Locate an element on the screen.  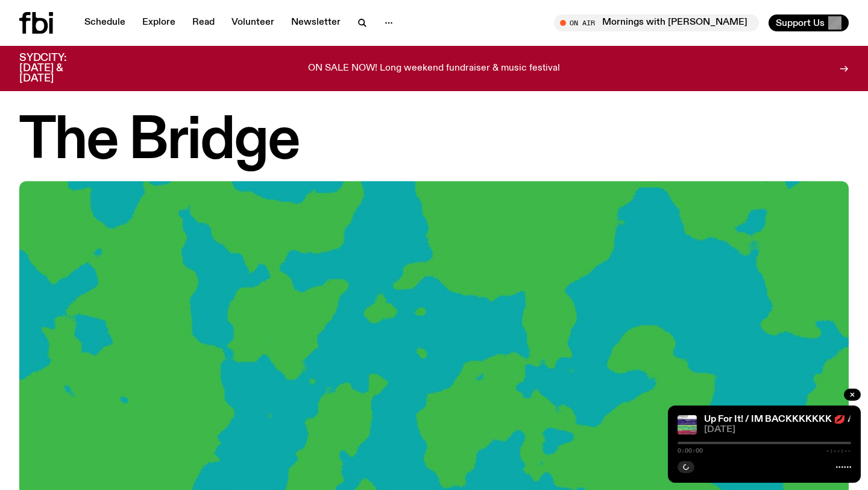
h1: The Bridge is located at coordinates (434, 142).